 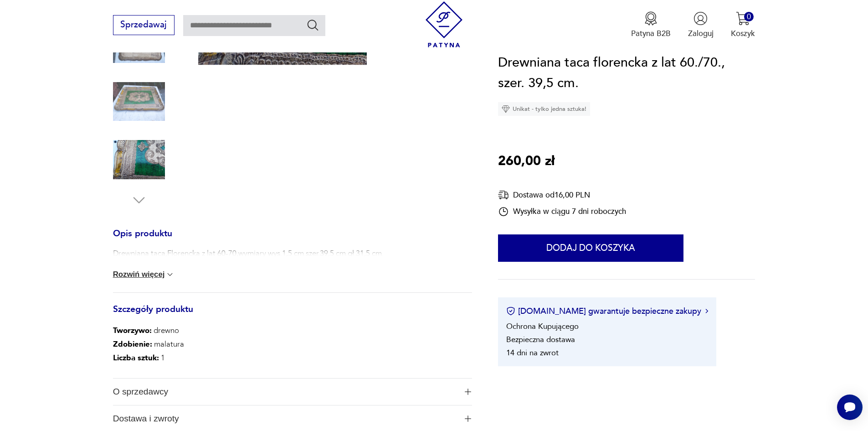 I want to click on p: 260,00 zł, so click(x=526, y=162).